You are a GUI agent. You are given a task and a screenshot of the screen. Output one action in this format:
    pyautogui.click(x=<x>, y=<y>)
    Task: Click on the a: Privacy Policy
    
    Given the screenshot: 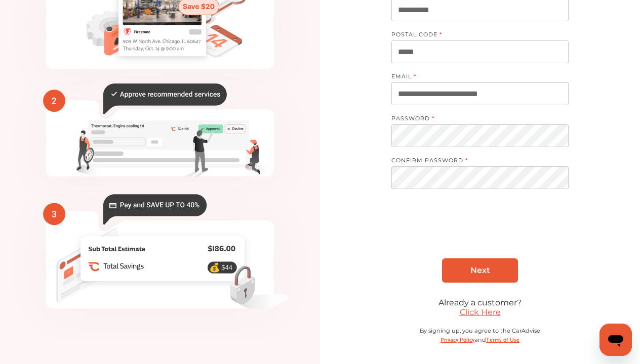 What is the action you would take?
    pyautogui.click(x=457, y=339)
    